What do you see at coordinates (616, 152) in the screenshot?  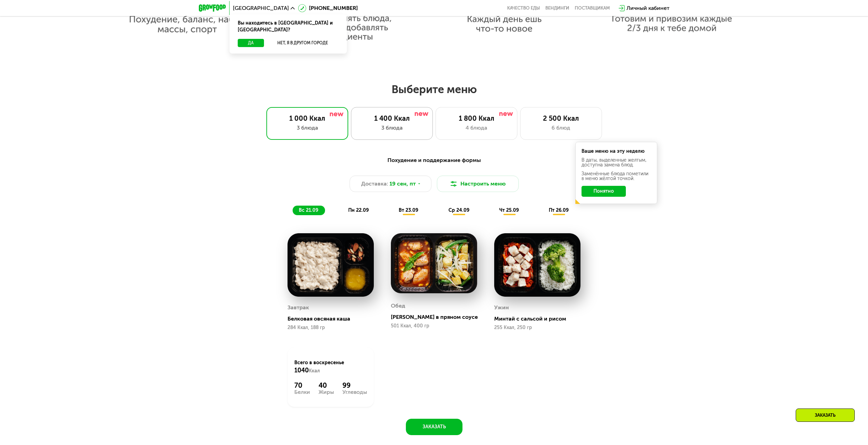 I see `div: Ваше меню на эту неделю` at bounding box center [616, 152].